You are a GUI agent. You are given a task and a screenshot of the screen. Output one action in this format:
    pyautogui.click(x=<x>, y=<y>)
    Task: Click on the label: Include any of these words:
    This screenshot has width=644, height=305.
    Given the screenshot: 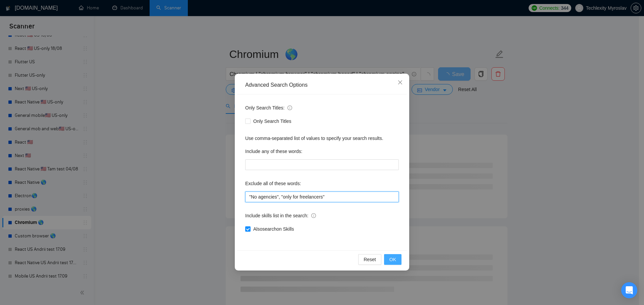 What is the action you would take?
    pyautogui.click(x=274, y=151)
    